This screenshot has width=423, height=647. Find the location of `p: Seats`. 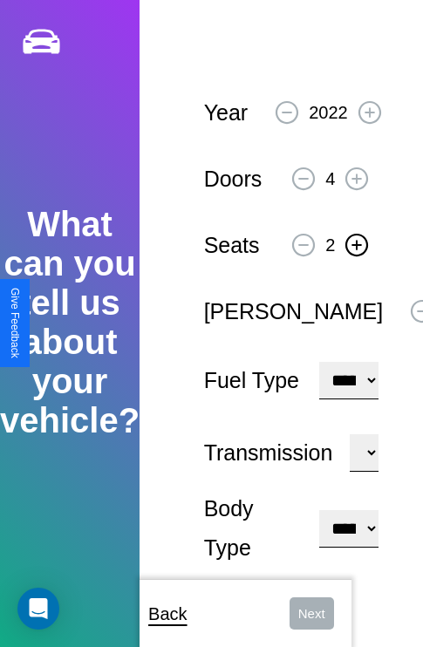

p: Seats is located at coordinates (232, 245).